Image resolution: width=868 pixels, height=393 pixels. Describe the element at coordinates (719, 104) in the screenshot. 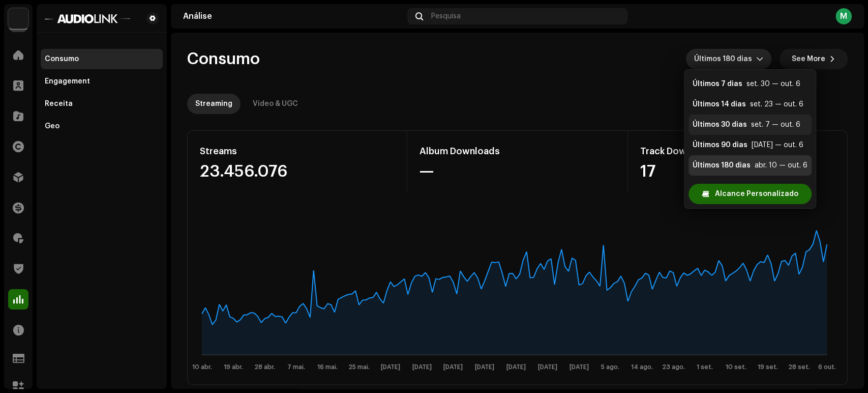

I see `div: Últimos 14 dias` at that location.